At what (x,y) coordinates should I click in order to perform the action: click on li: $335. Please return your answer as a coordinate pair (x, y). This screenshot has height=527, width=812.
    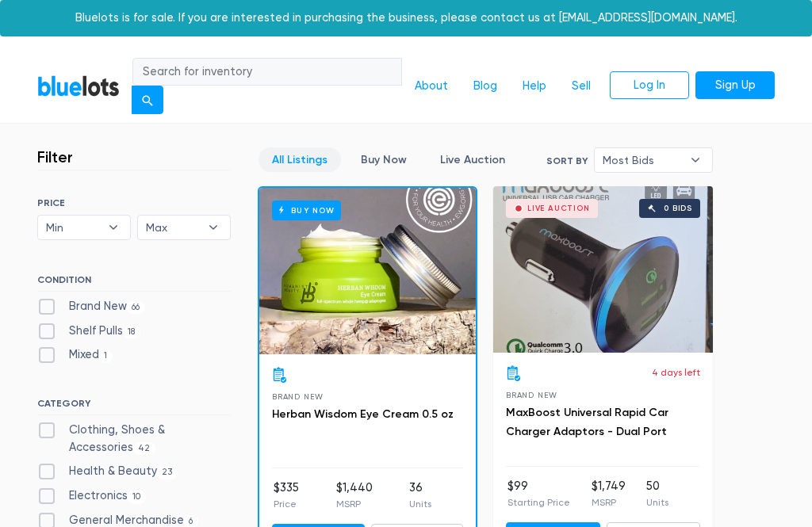
    Looking at the image, I should click on (286, 496).